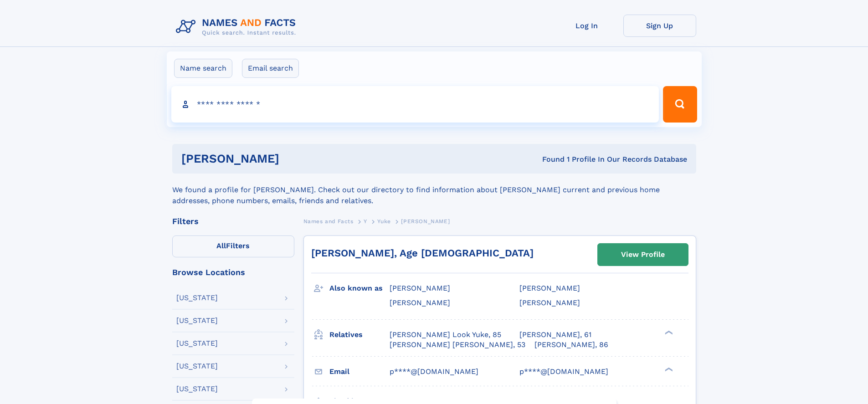 This screenshot has height=404, width=868. I want to click on a: Y, so click(366, 221).